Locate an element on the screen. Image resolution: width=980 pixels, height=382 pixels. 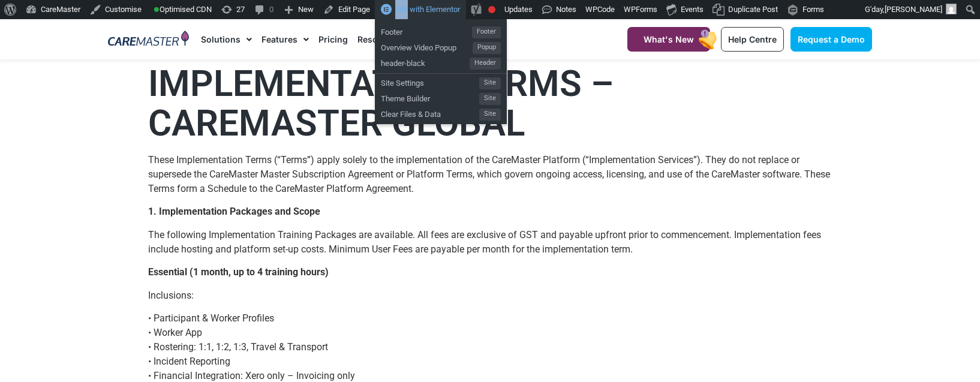
a: Theme BuilderSite is located at coordinates (441, 97).